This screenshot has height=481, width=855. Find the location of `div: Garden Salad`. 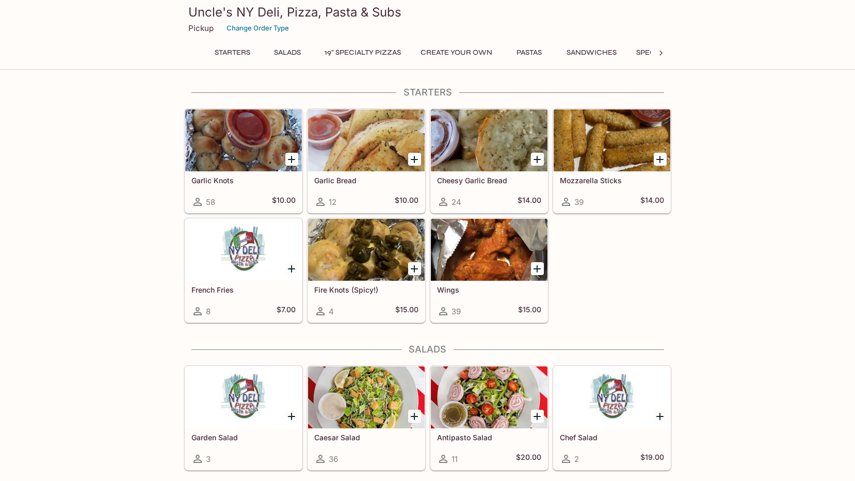

div: Garden Salad is located at coordinates (244, 397).